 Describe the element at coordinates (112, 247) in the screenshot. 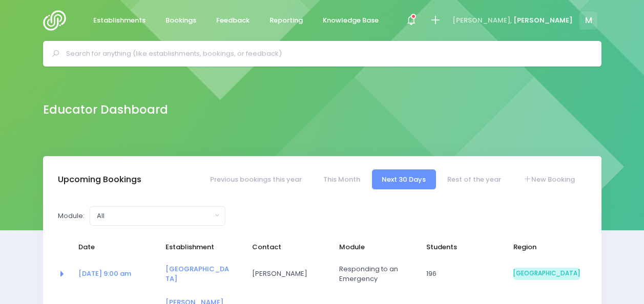

I see `span: Date` at that location.